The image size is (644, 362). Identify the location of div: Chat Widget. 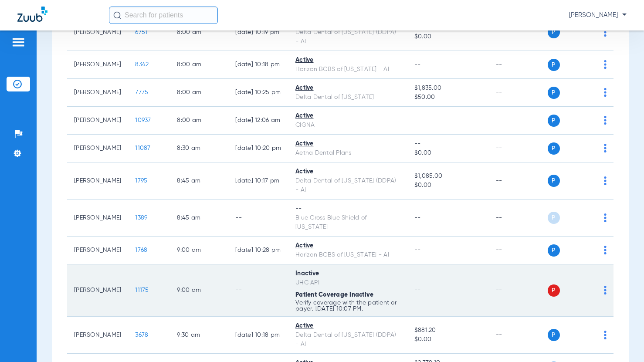
(622, 341).